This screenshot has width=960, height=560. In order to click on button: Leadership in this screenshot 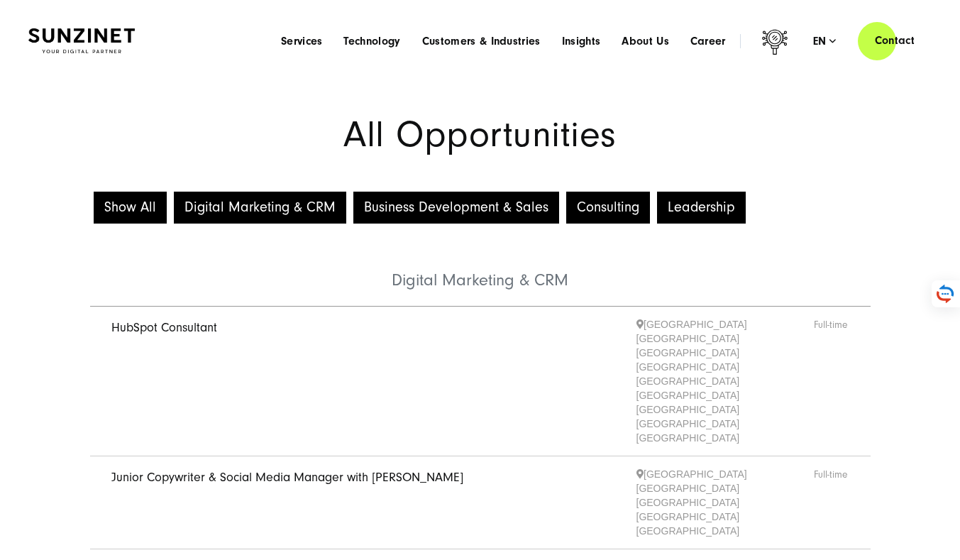, I will do `click(701, 207)`.